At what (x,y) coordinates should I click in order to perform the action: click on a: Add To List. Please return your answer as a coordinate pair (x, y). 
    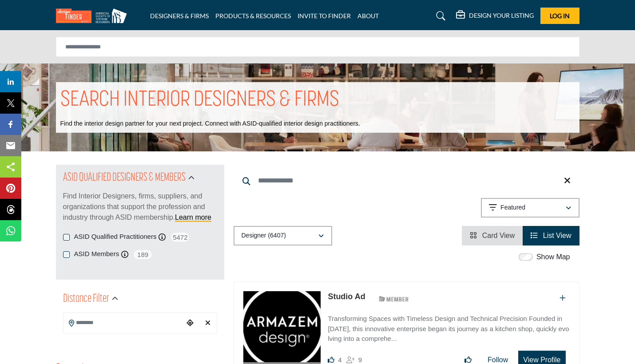
    Looking at the image, I should click on (562, 298).